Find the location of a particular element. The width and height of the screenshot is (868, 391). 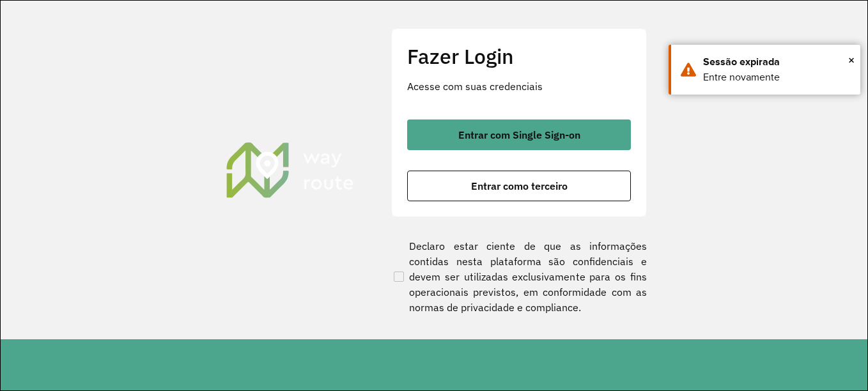

span: Entrar com Single Sign-on is located at coordinates (519, 135).